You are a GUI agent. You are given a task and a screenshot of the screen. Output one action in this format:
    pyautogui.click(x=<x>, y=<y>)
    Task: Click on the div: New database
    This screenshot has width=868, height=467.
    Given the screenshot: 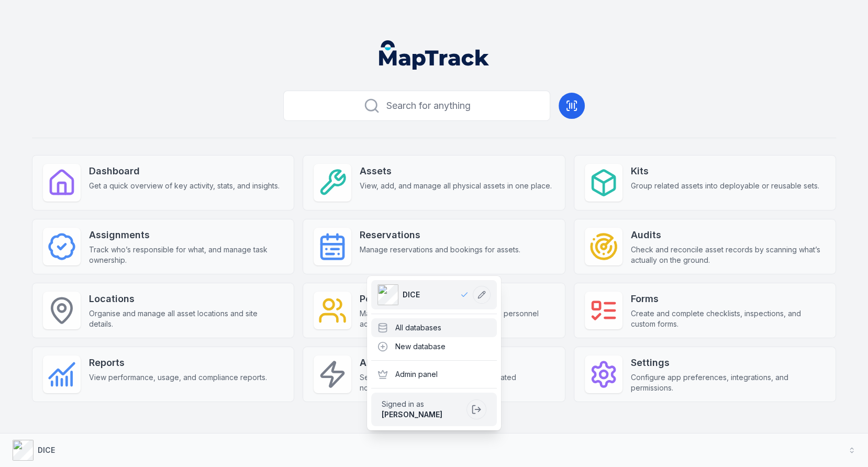 What is the action you would take?
    pyautogui.click(x=434, y=347)
    